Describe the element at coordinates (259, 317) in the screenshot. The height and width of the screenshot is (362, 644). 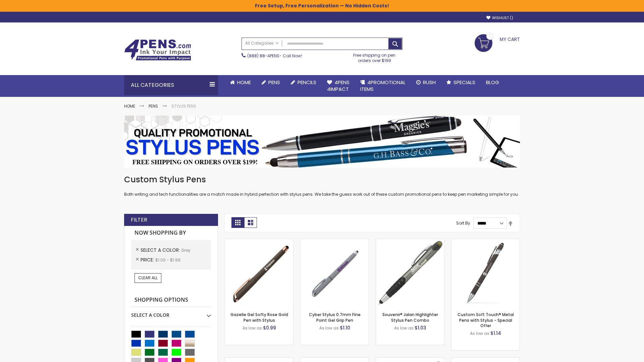
I see `a: Gazelle Gel Softy Rose Gold Pen with Stylus` at that location.